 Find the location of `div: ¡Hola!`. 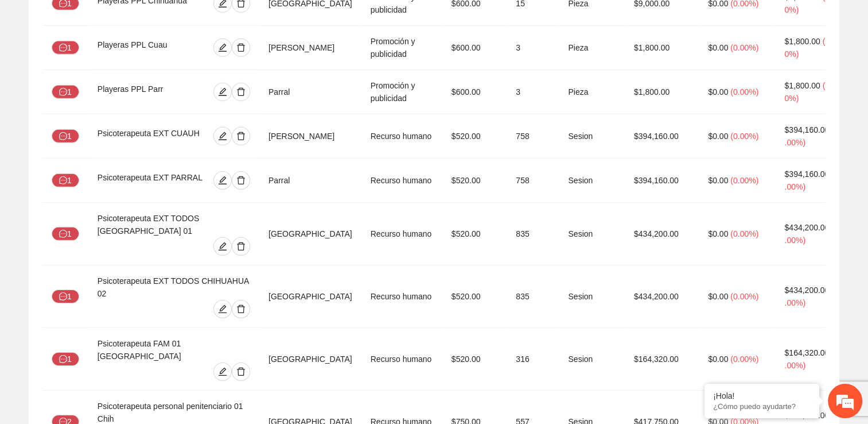

div: ¡Hola! is located at coordinates (762, 396).